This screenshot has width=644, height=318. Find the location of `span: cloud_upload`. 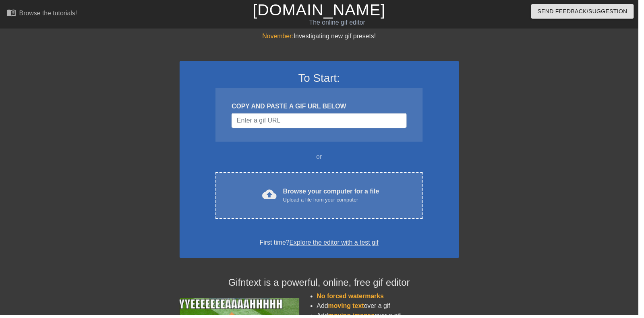

span: cloud_upload is located at coordinates (272, 196).